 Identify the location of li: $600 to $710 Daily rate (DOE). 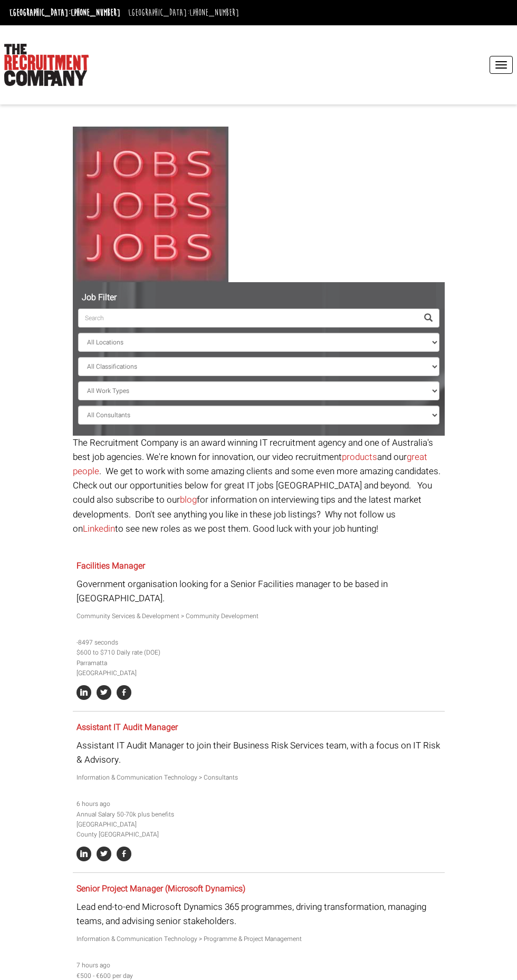
(258, 652).